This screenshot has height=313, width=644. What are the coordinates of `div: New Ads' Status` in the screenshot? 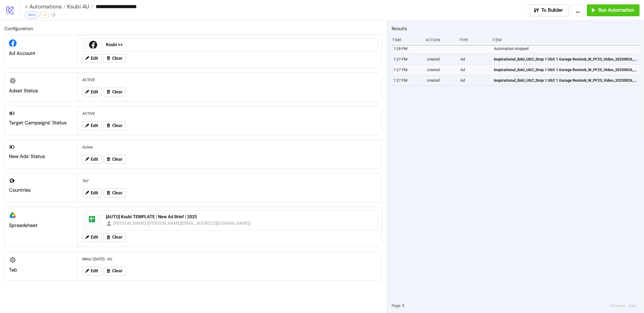 It's located at (41, 156).